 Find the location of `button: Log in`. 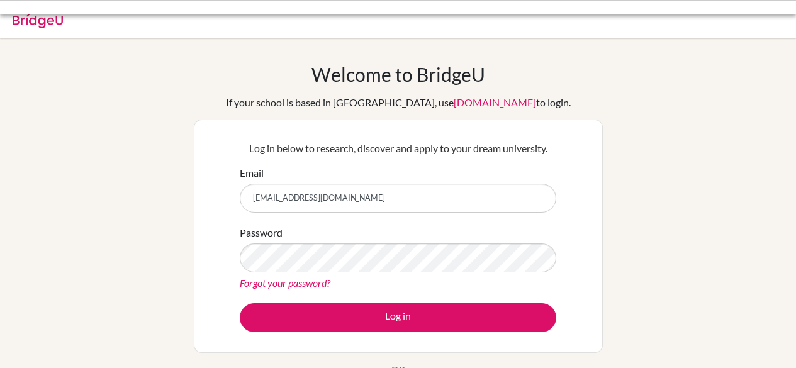

button: Log in is located at coordinates (398, 318).